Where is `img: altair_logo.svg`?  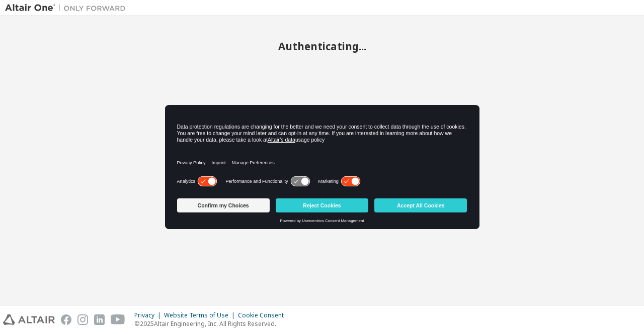
img: altair_logo.svg is located at coordinates (29, 319).